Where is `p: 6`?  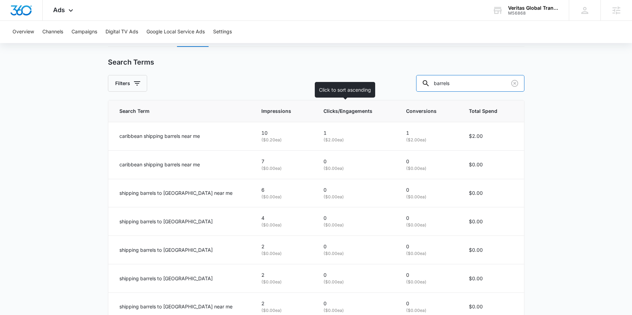
p: 6 is located at coordinates (284, 190).